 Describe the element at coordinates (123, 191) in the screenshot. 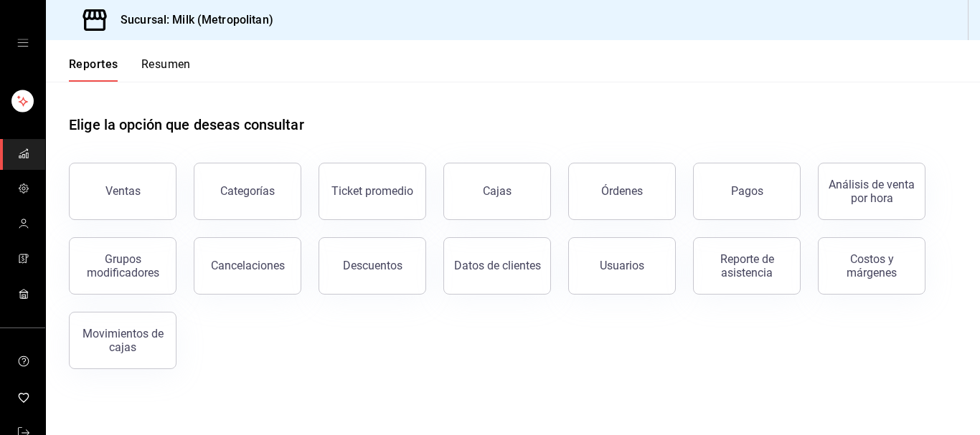

I see `div: Ventas` at that location.